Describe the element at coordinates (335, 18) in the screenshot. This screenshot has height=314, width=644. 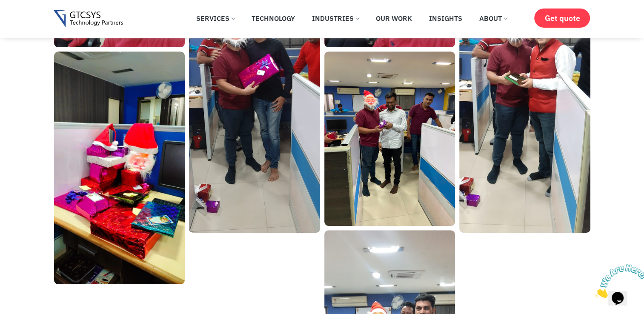
I see `a: Industries` at that location.